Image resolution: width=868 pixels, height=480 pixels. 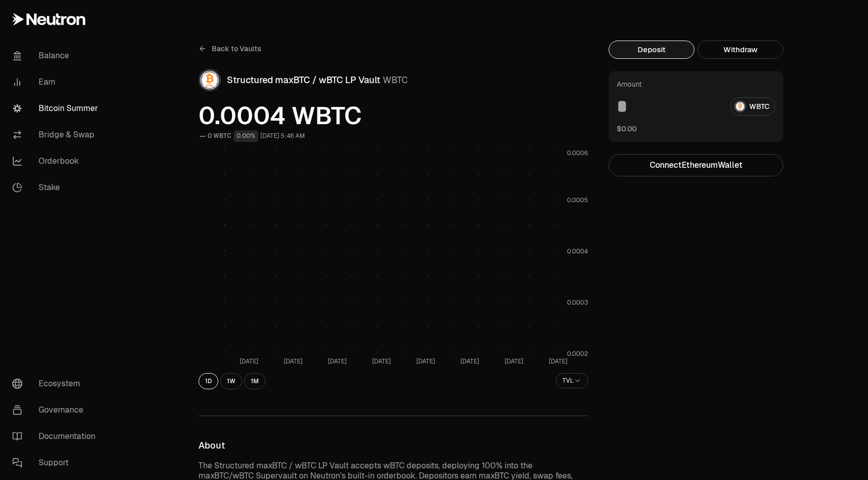 I want to click on span: 0.0004 WBTC, so click(x=393, y=116).